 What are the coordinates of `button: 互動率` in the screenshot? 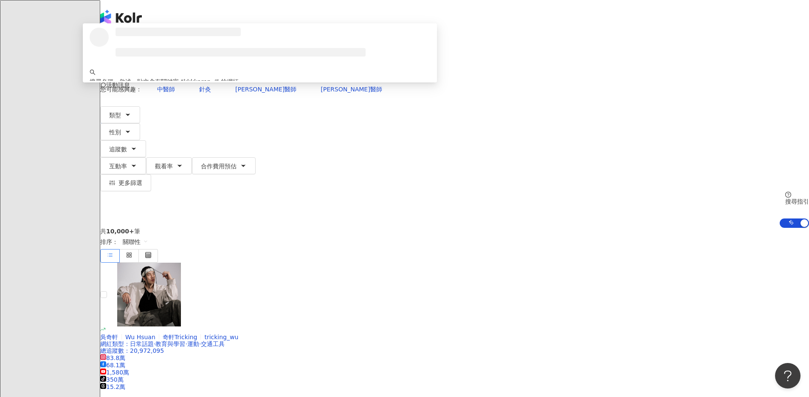 It's located at (123, 166).